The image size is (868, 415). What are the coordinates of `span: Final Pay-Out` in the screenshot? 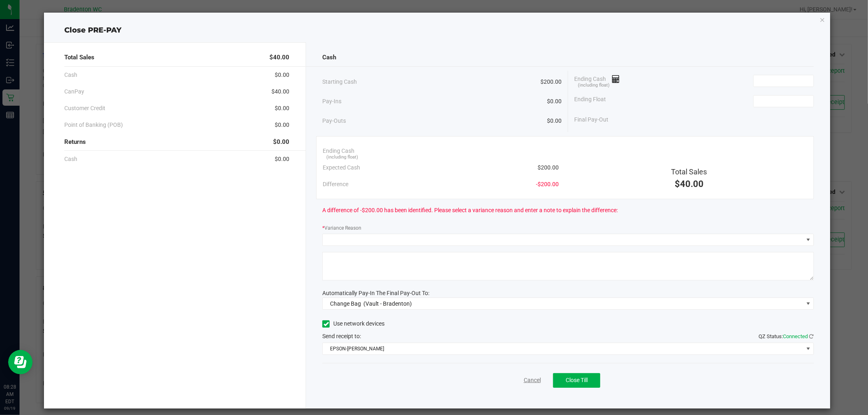 It's located at (591, 120).